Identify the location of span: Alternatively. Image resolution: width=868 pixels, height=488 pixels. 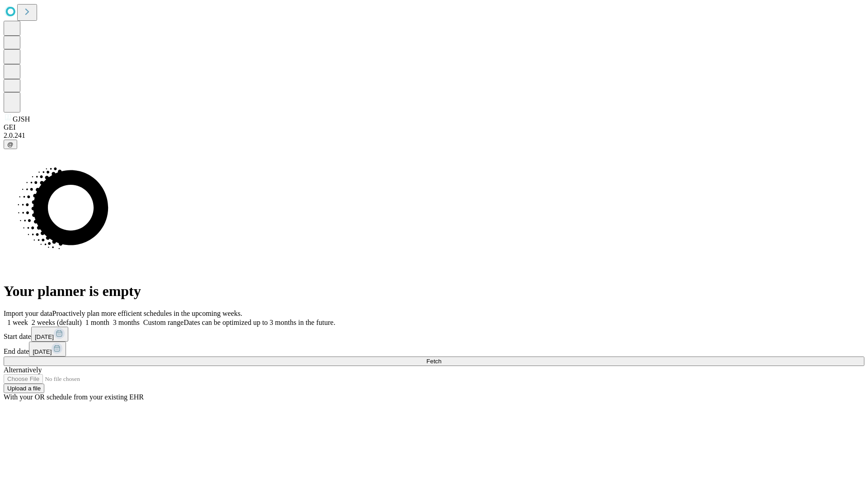
(23, 370).